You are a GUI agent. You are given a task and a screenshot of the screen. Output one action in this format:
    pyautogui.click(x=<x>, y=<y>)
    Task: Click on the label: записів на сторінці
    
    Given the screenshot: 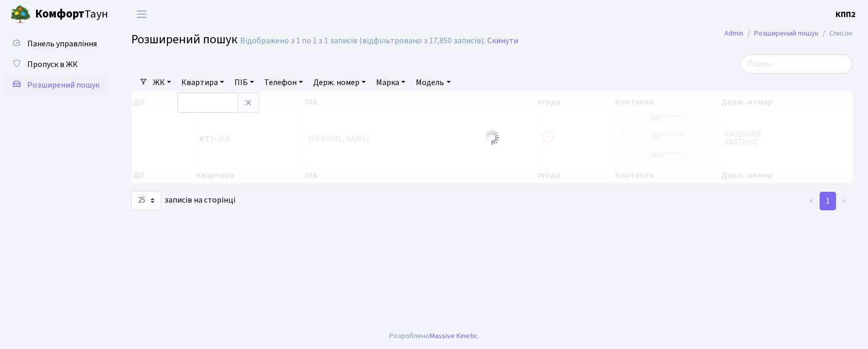 What is the action you would take?
    pyautogui.click(x=183, y=201)
    